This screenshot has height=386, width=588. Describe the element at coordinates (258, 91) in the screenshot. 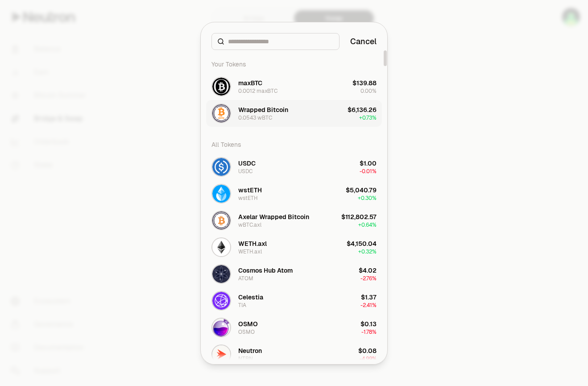

I see `div: 0.0012 maxBTC` at that location.